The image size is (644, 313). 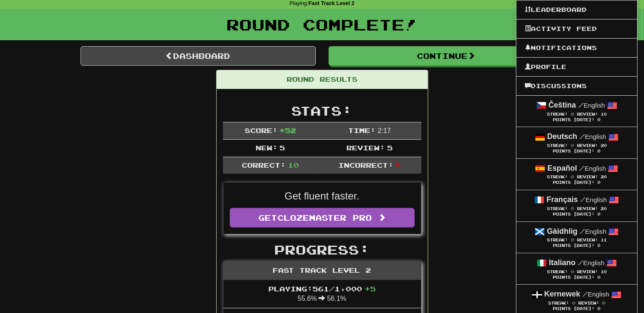 I want to click on span: Incorrect:, so click(x=366, y=165).